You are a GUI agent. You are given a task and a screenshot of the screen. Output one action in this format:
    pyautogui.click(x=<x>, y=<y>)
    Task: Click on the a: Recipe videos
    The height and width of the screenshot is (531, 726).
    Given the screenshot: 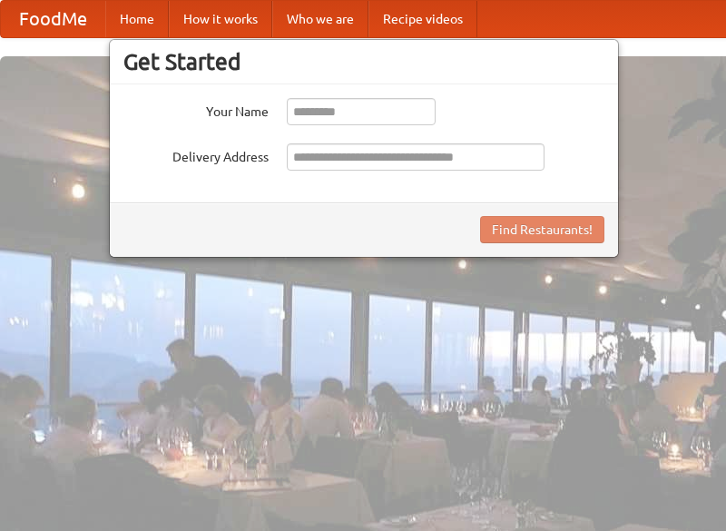 What is the action you would take?
    pyautogui.click(x=423, y=19)
    